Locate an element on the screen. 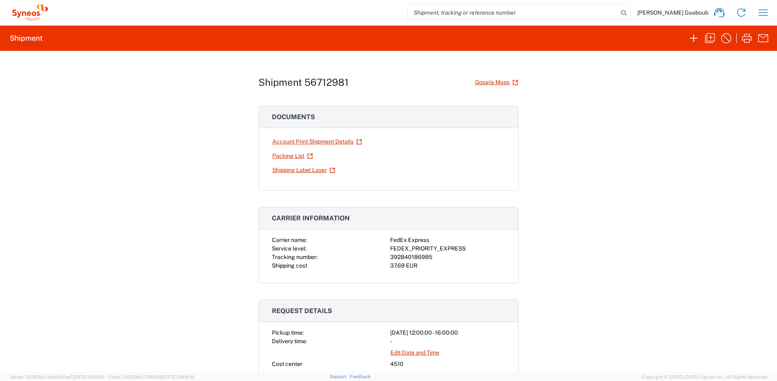  span: Cost center is located at coordinates (287, 364).